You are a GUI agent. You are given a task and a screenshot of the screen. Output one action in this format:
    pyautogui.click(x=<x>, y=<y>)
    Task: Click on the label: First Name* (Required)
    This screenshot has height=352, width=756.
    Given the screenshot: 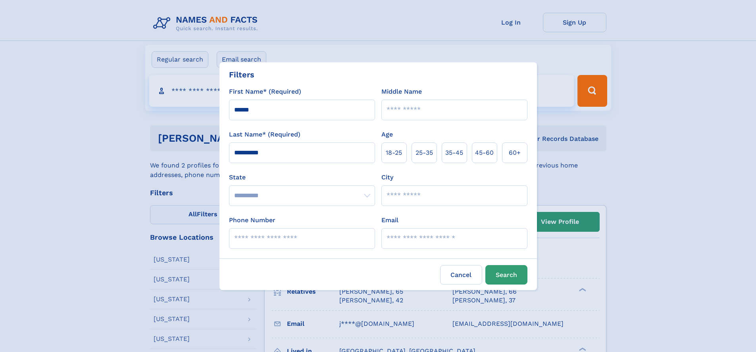 What is the action you would take?
    pyautogui.click(x=265, y=92)
    